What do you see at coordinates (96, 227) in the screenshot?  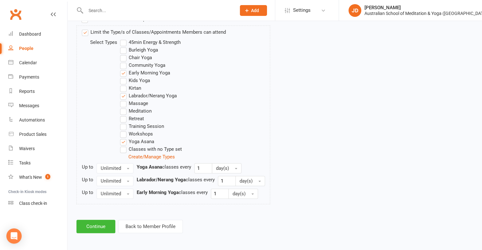 I see `button: Continue` at bounding box center [96, 227].